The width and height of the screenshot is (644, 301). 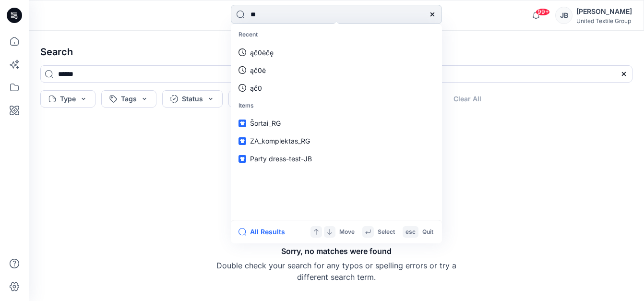 What do you see at coordinates (347, 232) in the screenshot?
I see `p: Move` at bounding box center [347, 232].